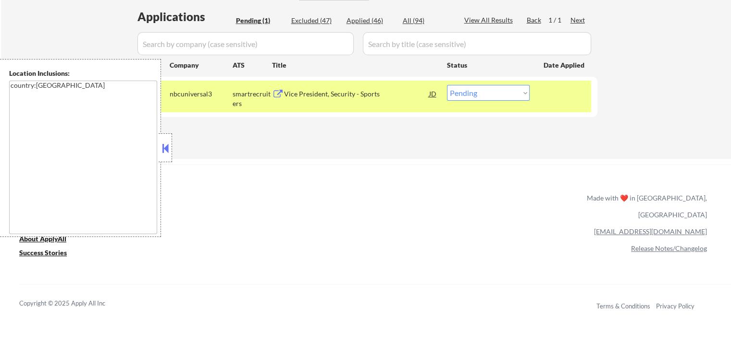 The width and height of the screenshot is (731, 354). Describe the element at coordinates (260, 21) in the screenshot. I see `div: Pending (1)` at that location.